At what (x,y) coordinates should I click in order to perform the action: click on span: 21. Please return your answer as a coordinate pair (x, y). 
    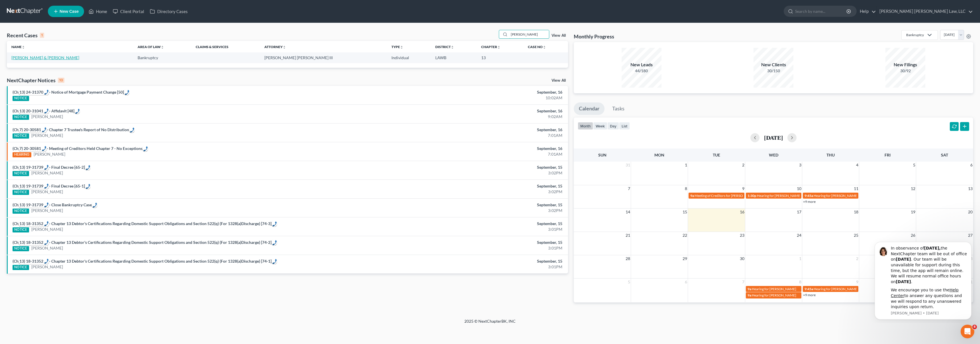
    Looking at the image, I should click on (627, 235).